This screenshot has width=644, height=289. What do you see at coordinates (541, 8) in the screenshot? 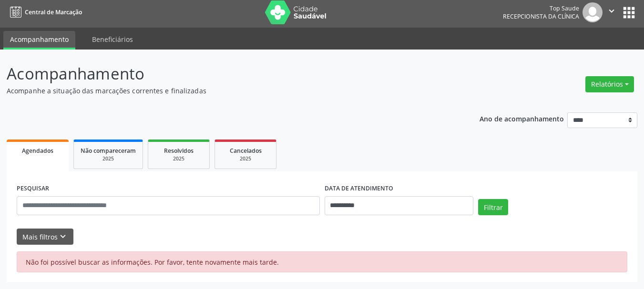
I see `div: Top Saude` at bounding box center [541, 8].